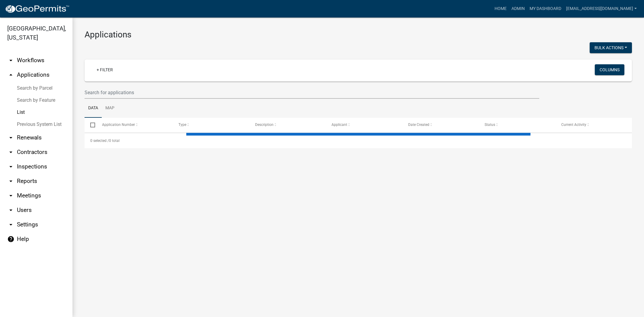 The height and width of the screenshot is (317, 644). What do you see at coordinates (312, 92) in the screenshot?
I see `input: Search for applications` at bounding box center [312, 92].